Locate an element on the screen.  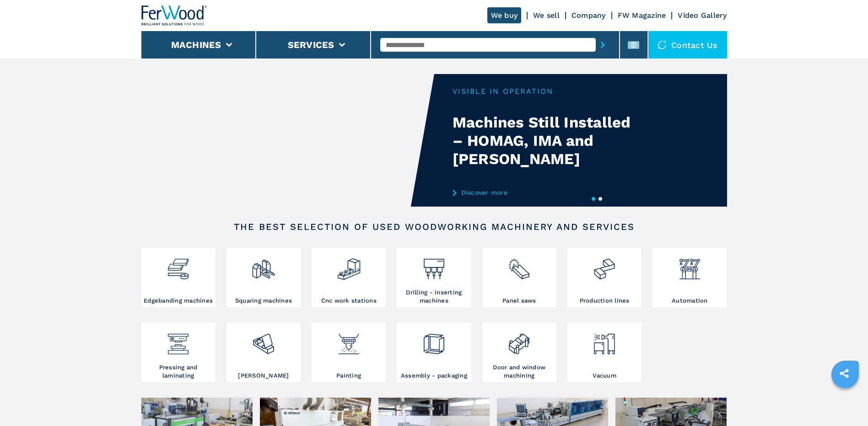
h3: Cnc work stations is located at coordinates (349, 301).